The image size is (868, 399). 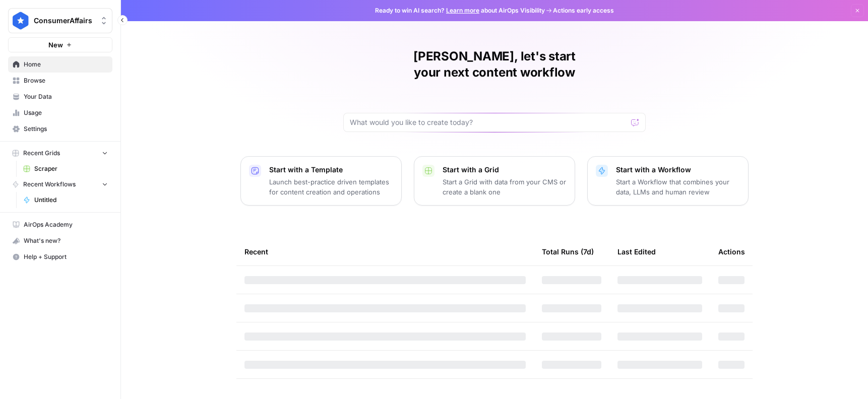 I want to click on button: What's new?, so click(x=60, y=241).